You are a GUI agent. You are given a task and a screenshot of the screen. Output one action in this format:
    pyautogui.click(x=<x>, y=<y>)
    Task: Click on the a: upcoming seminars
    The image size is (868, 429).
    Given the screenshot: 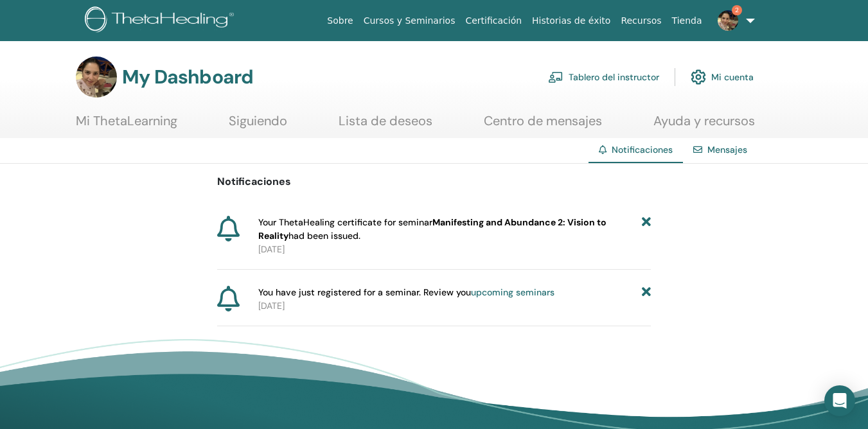 What is the action you would take?
    pyautogui.click(x=513, y=292)
    